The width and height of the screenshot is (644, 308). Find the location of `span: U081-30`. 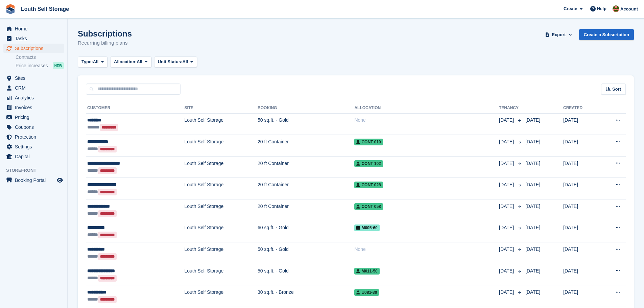

span: U081-30 is located at coordinates (366, 292).